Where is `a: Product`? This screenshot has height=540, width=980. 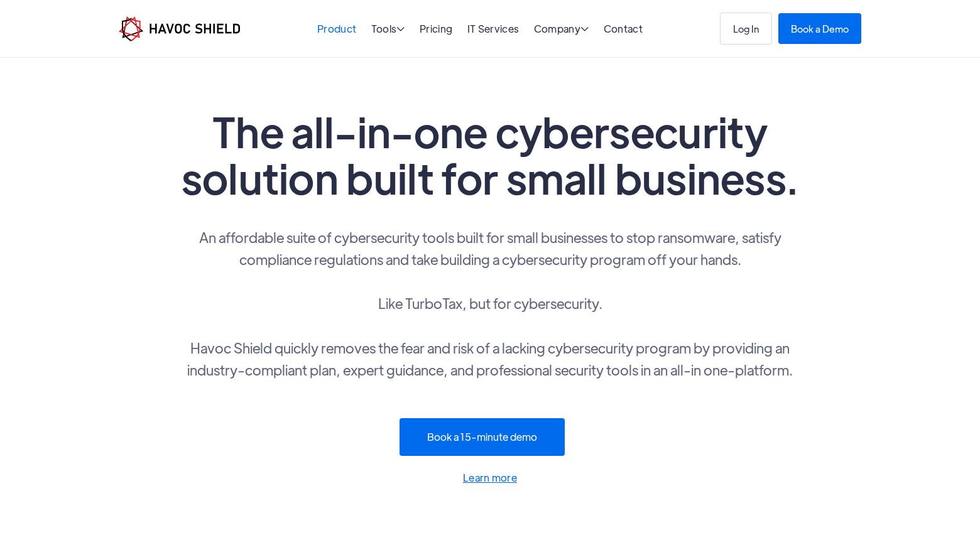
a: Product is located at coordinates (337, 29).